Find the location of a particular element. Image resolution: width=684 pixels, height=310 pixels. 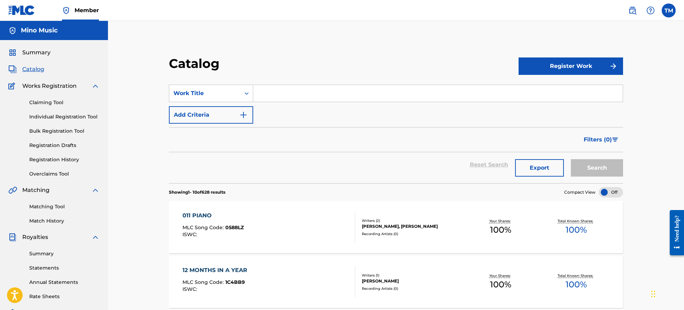

img: help is located at coordinates (650, 10).